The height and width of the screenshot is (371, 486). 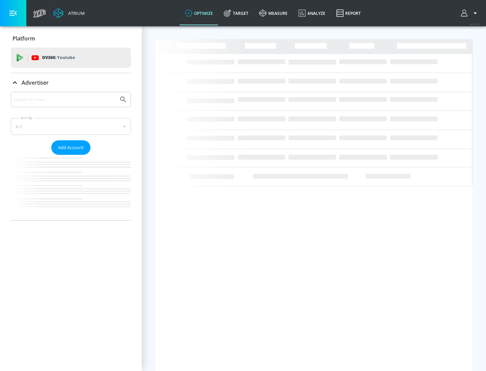 I want to click on a: Analyze, so click(x=312, y=13).